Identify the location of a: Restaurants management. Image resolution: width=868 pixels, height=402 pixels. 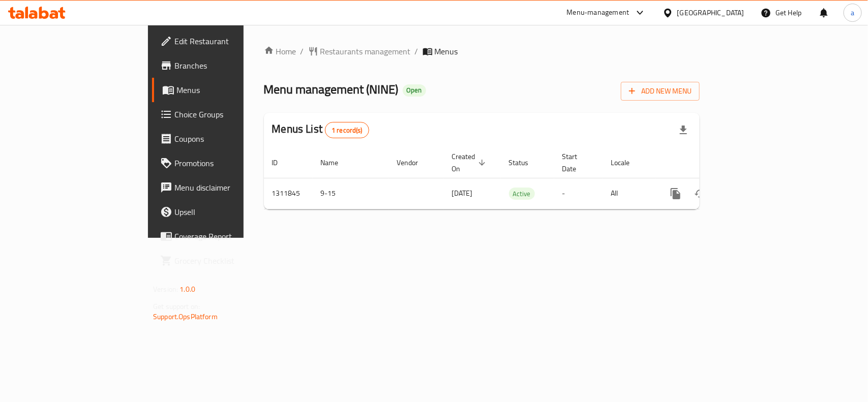
(360, 51).